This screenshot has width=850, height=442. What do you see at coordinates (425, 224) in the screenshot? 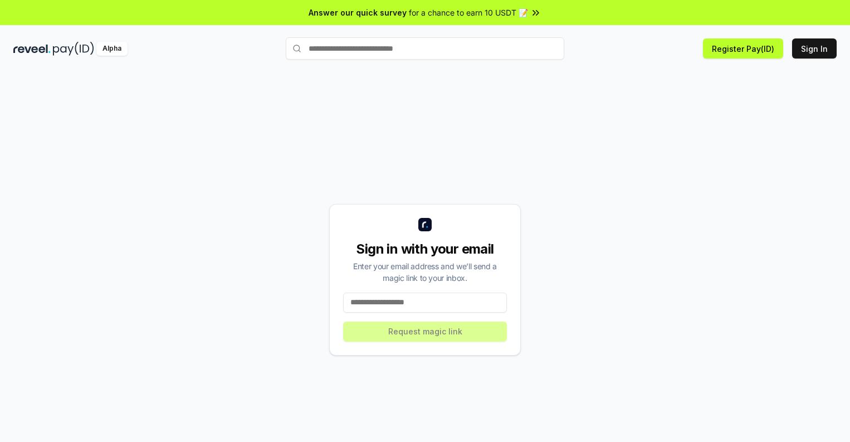
I see `img: logo_small` at bounding box center [425, 224].